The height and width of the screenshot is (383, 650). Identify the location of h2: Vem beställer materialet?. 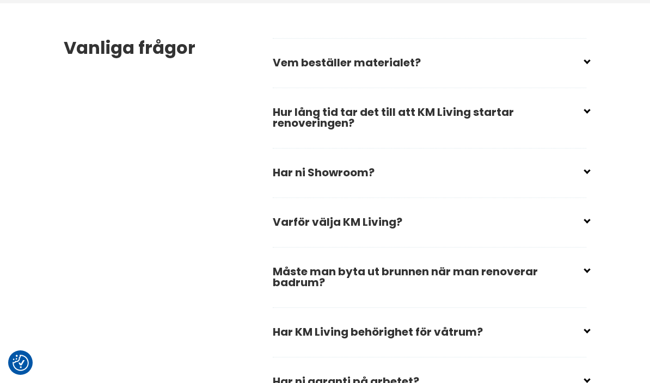
(429, 67).